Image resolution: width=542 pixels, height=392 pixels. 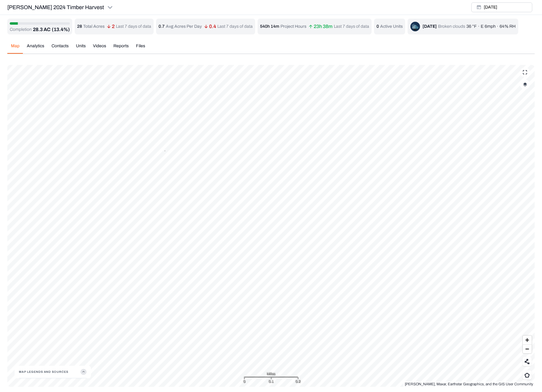 I want to click on button: Reports, so click(x=121, y=48).